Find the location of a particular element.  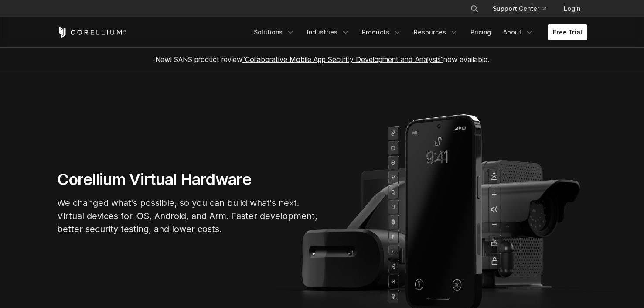

a: Products is located at coordinates (382, 32).